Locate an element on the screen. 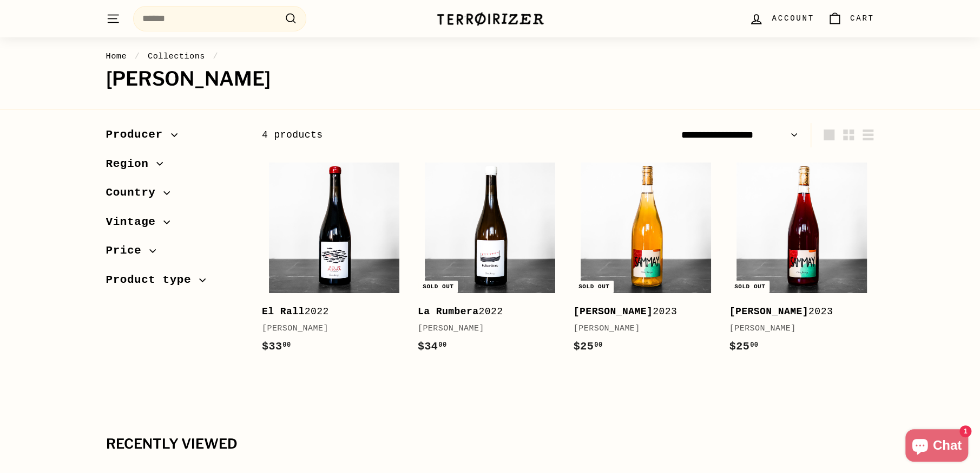  div: Recently viewed is located at coordinates (490, 444).